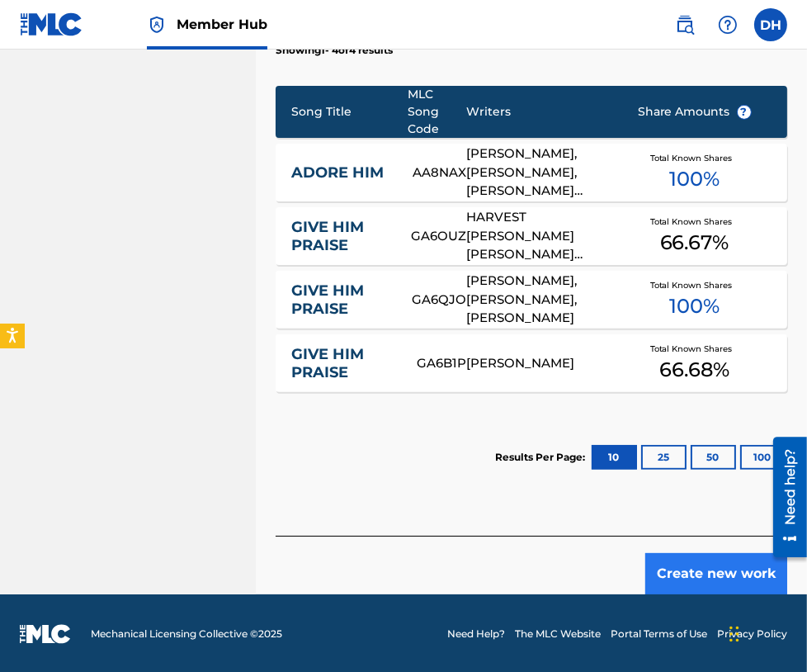 The image size is (807, 672). Describe the element at coordinates (685, 25) in the screenshot. I see `img: search` at that location.